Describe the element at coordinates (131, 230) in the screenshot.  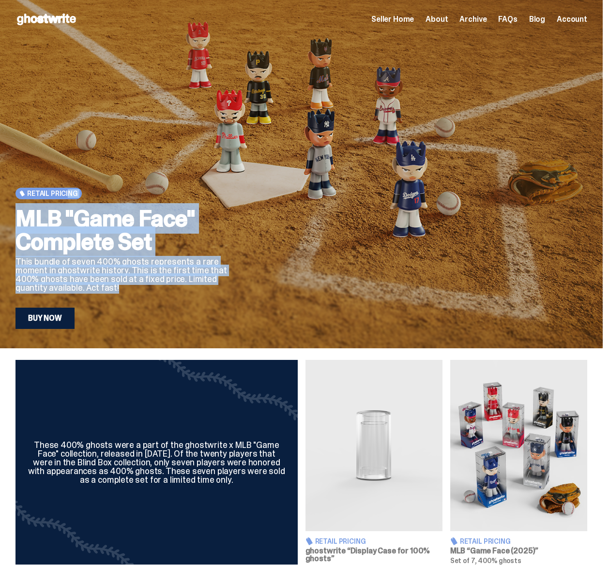
I see `h2: MLB "Game Face" Complete Set` at that location.